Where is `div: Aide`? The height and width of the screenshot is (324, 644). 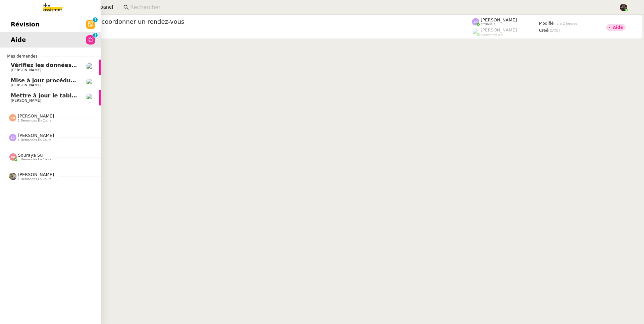 div: Aide is located at coordinates (617, 28).